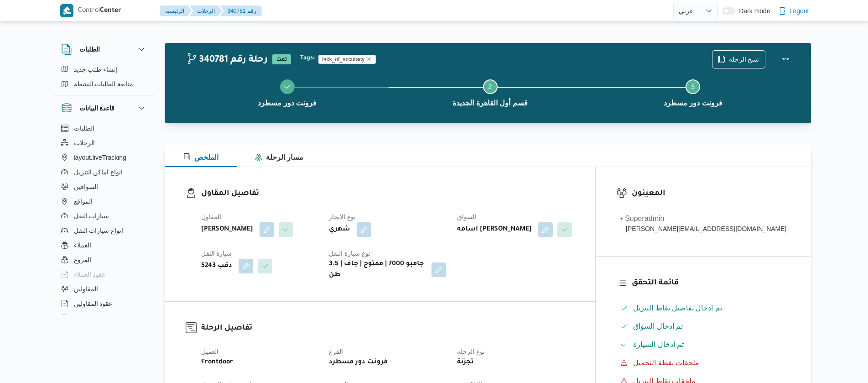 The width and height of the screenshot is (868, 383). What do you see at coordinates (677, 308) in the screenshot?
I see `span: تم ادخال تفاصيل نفاط التنزيل` at bounding box center [677, 308].